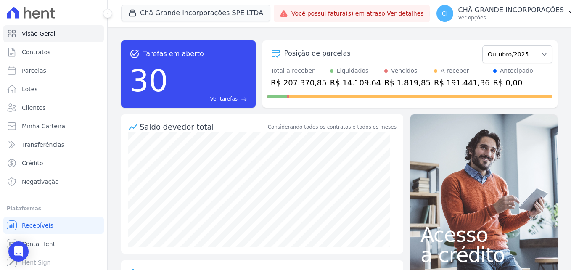 This screenshot has height=270, width=571. Describe the element at coordinates (36, 52) in the screenshot. I see `span: Contratos` at that location.